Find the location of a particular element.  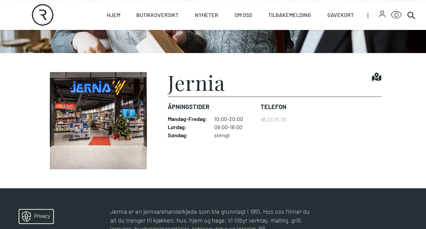

dd: stengt is located at coordinates (235, 135).